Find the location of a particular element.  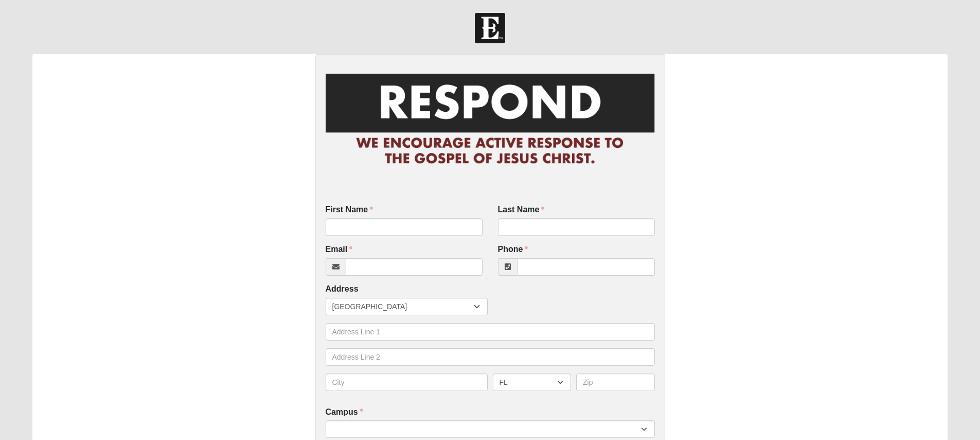

input: Zip is located at coordinates (615, 382).